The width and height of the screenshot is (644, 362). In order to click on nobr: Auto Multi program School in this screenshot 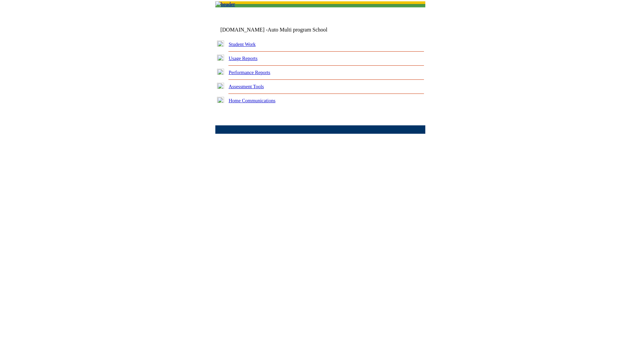, I will do `click(297, 29)`.